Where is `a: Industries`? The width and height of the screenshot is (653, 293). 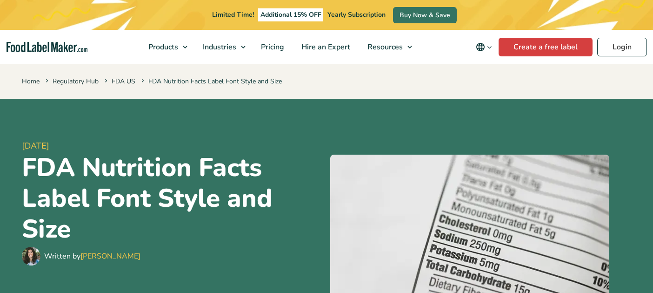
a: Industries is located at coordinates (222, 47).